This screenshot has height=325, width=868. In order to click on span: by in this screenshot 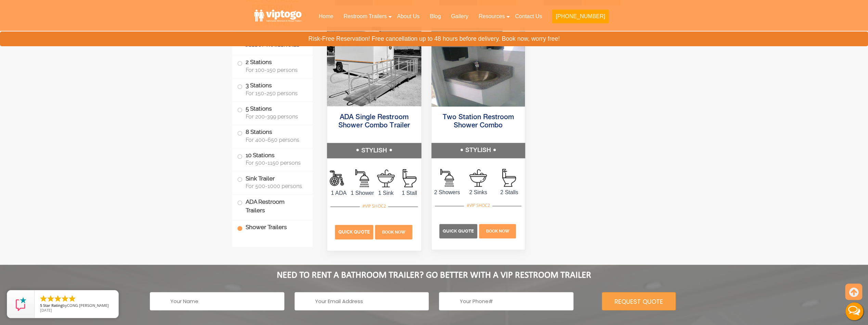, I will do `click(76, 306)`.